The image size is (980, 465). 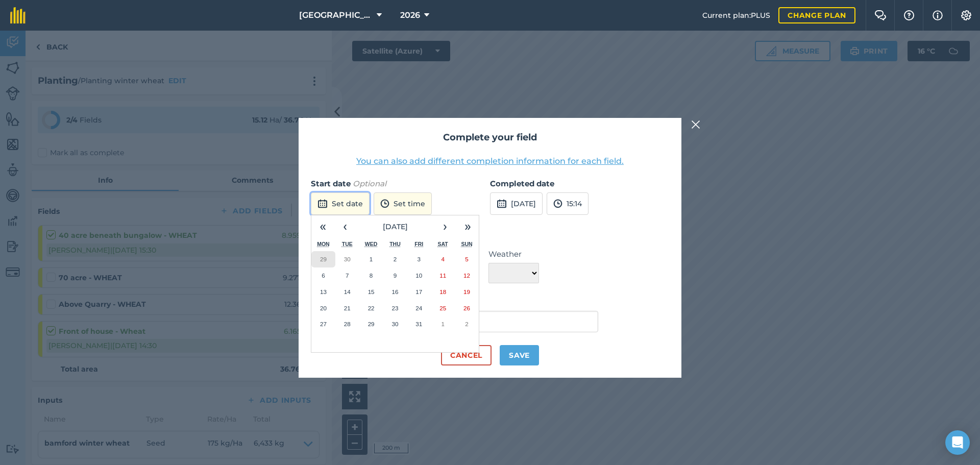 What do you see at coordinates (466, 324) in the screenshot?
I see `button: 2 November 2025` at bounding box center [466, 324].